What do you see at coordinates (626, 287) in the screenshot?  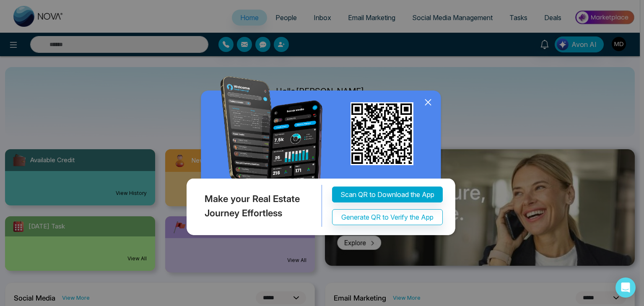 I see `div: Open Intercom Messenger` at bounding box center [626, 287].